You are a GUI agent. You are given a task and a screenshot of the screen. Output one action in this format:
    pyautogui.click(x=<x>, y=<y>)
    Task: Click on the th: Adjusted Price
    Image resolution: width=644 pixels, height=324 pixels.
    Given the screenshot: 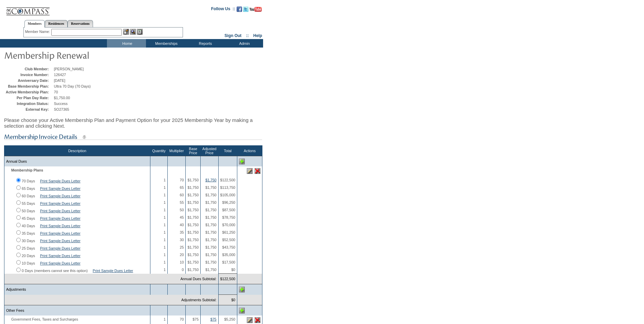 What is the action you would take?
    pyautogui.click(x=210, y=151)
    